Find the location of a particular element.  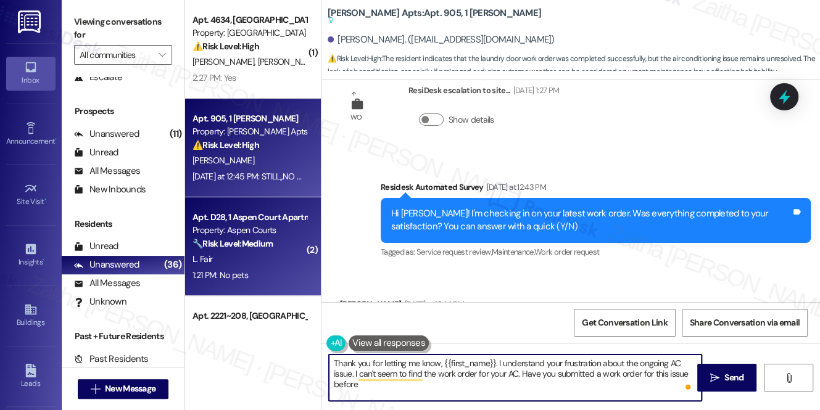

div: Escalate is located at coordinates (98, 77).